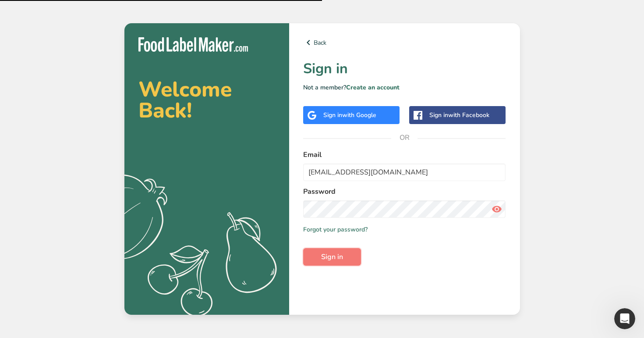 This screenshot has height=338, width=644. What do you see at coordinates (404, 155) in the screenshot?
I see `label: Email` at bounding box center [404, 155].